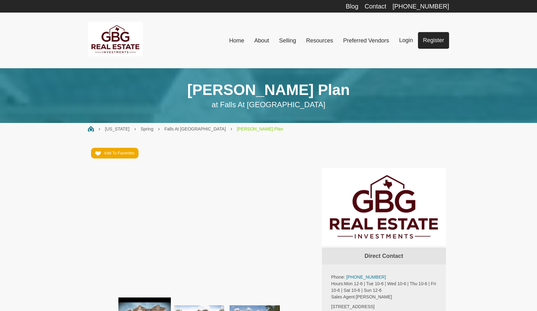  Describe the element at coordinates (384, 206) in the screenshot. I see `img: GBG-Real-Estate-Investments_Final-Files_29032023-1.jpg` at that location.